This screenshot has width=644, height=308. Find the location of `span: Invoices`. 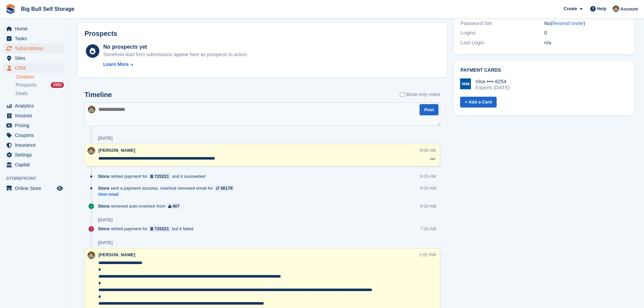

span: Invoices is located at coordinates (35, 116).